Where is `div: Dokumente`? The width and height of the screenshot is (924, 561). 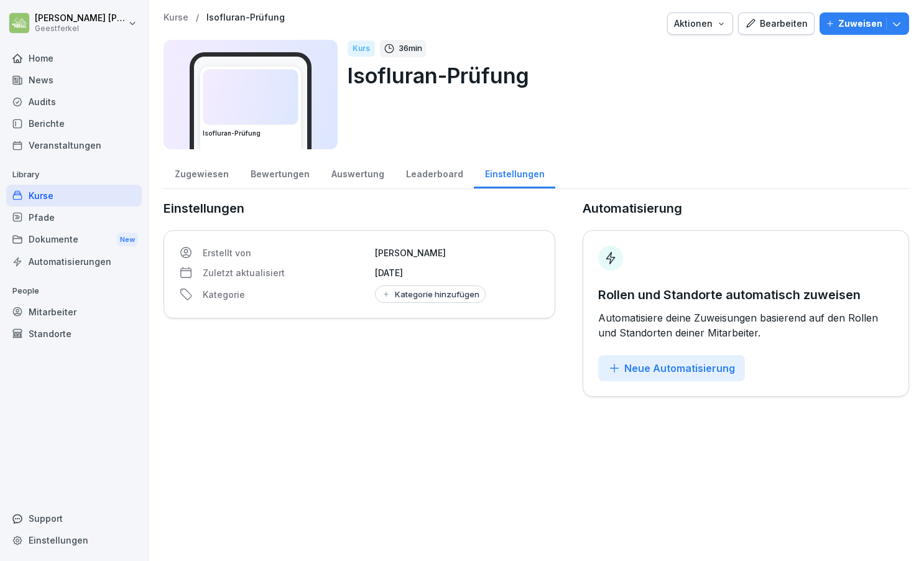
div: Dokumente is located at coordinates (74, 239).